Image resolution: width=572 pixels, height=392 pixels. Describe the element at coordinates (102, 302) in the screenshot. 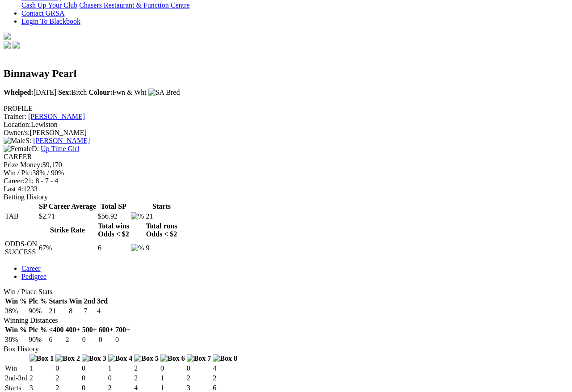

I see `th: 3rd` at that location.